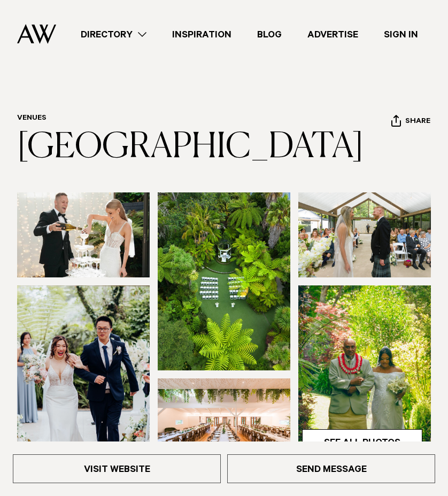 This screenshot has height=496, width=448. Describe the element at coordinates (331, 469) in the screenshot. I see `a: Send Message` at that location.